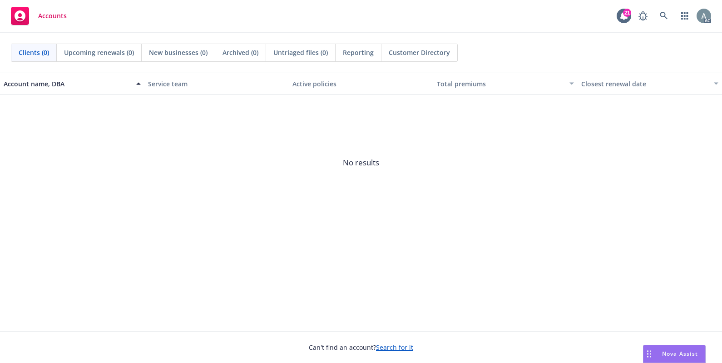 This screenshot has height=363, width=722. Describe the element at coordinates (649, 354) in the screenshot. I see `div: Drag to move` at that location.